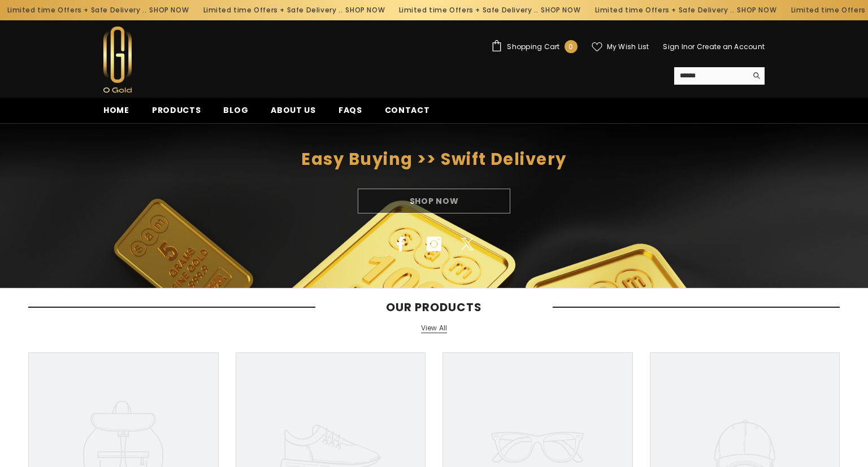 This screenshot has height=467, width=868. What do you see at coordinates (118, 59) in the screenshot?
I see `img: Ogold Shop` at bounding box center [118, 59].